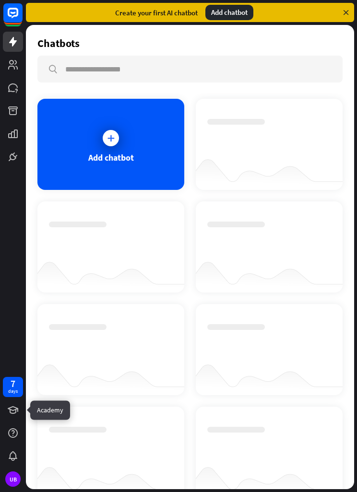 The height and width of the screenshot is (492, 357). Describe the element at coordinates (156, 12) in the screenshot. I see `div: Create your first AI chatbot` at that location.